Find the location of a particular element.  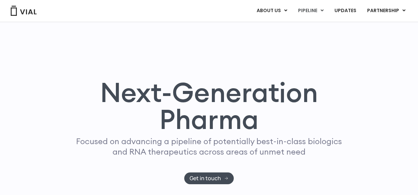

img: Vial Logo is located at coordinates (24, 11).